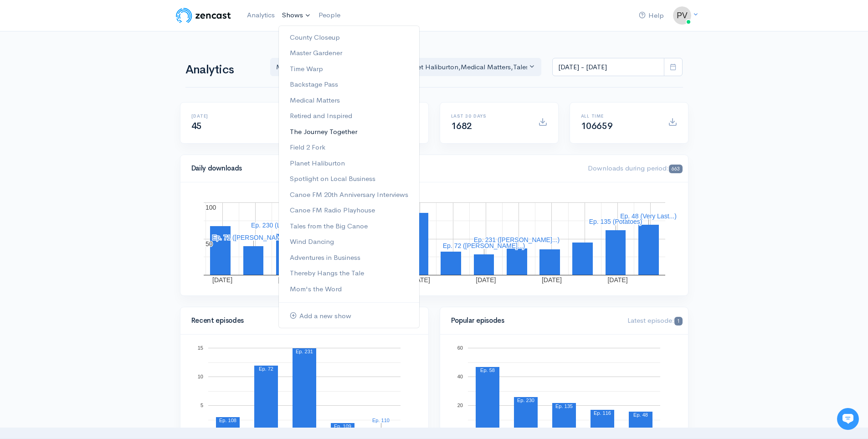  Describe the element at coordinates (349, 241) in the screenshot. I see `a: Wind Dancing` at that location.